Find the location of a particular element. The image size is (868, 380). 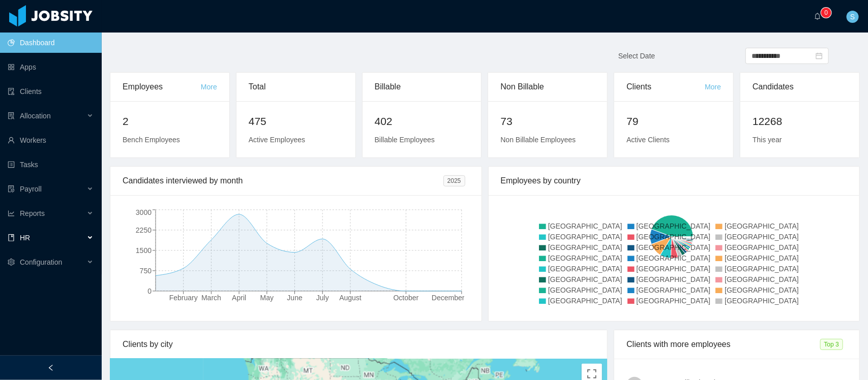

span: Non Billable Employees is located at coordinates (538, 140).